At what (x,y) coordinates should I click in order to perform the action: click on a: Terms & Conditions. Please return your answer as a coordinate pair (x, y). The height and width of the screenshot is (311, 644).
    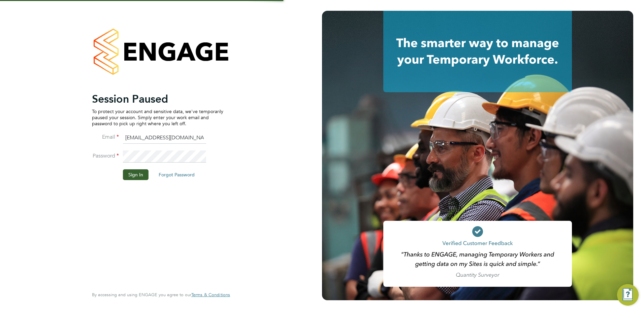
    Looking at the image, I should click on (210, 295).